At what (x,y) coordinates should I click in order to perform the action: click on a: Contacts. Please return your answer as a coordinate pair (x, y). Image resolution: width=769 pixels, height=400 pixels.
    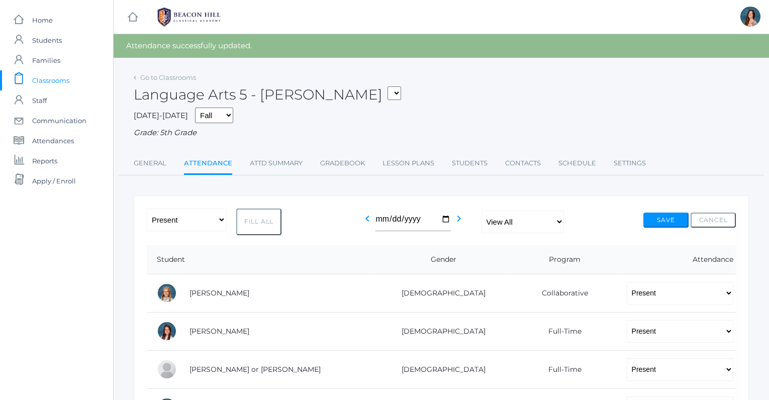
    Looking at the image, I should click on (523, 163).